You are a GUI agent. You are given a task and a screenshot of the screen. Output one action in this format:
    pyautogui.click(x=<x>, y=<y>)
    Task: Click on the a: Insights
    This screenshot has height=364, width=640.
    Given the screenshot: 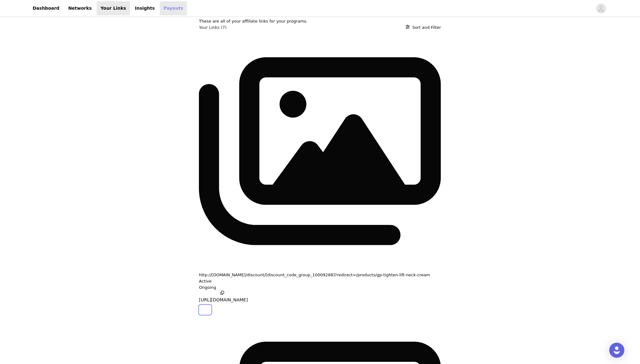 What is the action you would take?
    pyautogui.click(x=145, y=8)
    